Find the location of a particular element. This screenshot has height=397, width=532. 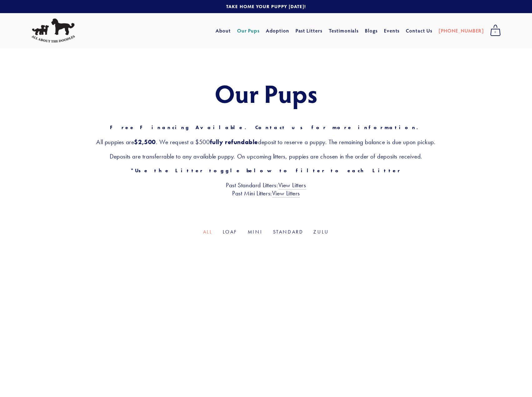

h1: Our Pups is located at coordinates (266, 93).